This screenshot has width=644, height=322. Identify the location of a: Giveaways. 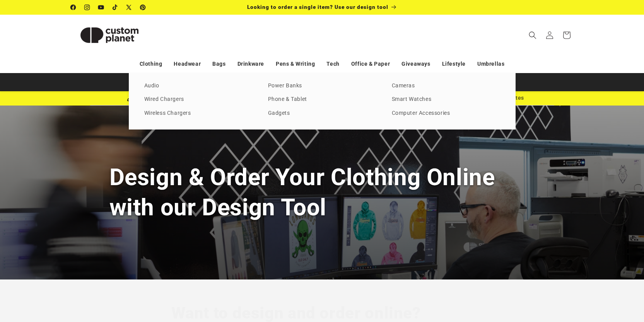
(416, 64).